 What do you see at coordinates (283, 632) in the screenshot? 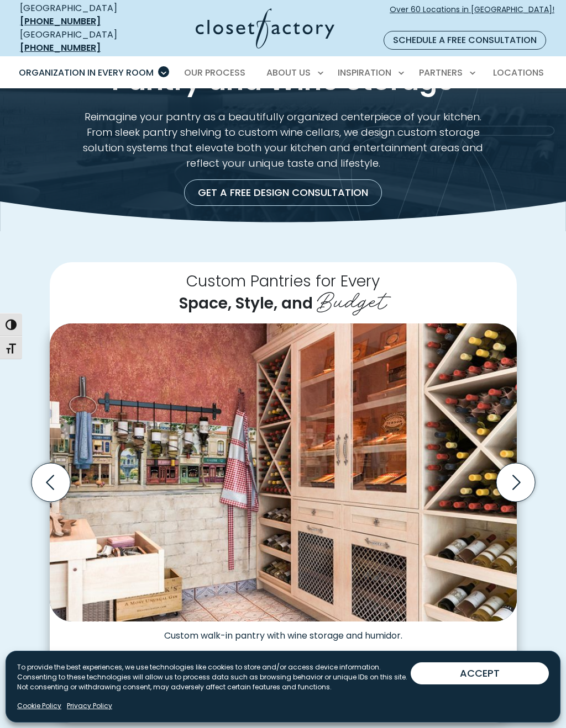
I see `figcaption: Custom walk-in pantry with wine storage and humidor.` at bounding box center [283, 632].